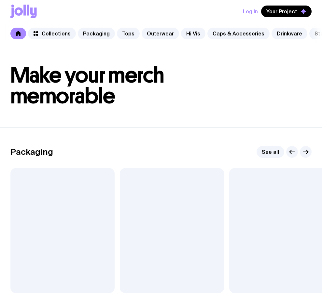 The image size is (322, 294). What do you see at coordinates (160, 33) in the screenshot?
I see `a: Outerwear` at bounding box center [160, 33].